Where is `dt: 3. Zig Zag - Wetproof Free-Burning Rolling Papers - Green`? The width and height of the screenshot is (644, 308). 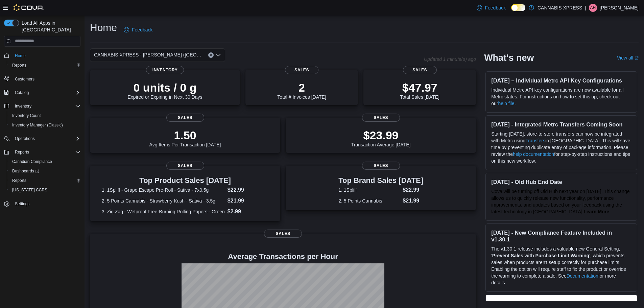
dt: 3. Zig Zag - Wetproof Free-Burning Rolling Papers - Green is located at coordinates (163, 212).